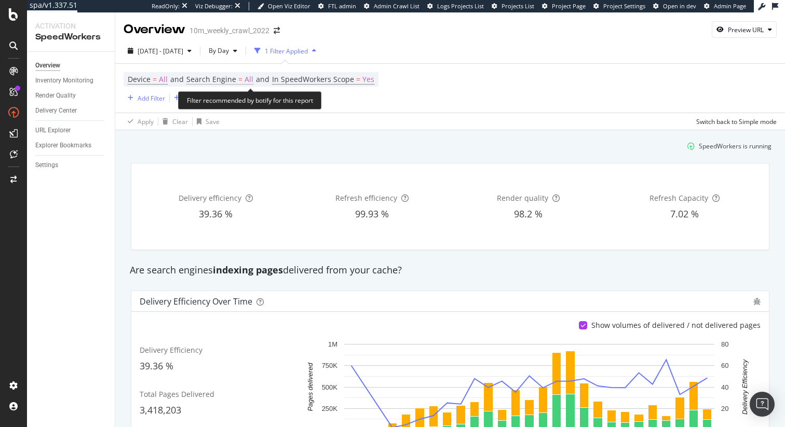 The width and height of the screenshot is (785, 427). I want to click on button: Preview URL, so click(744, 30).